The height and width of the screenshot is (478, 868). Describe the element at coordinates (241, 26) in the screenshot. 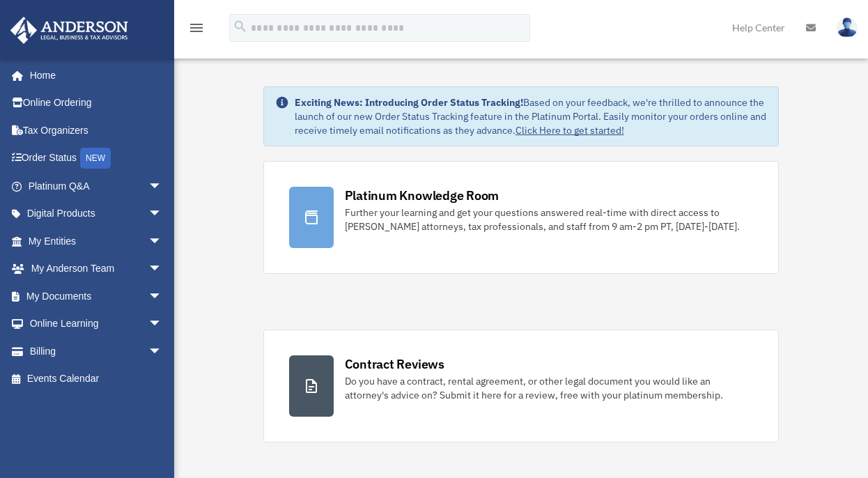

I see `i: search` at that location.